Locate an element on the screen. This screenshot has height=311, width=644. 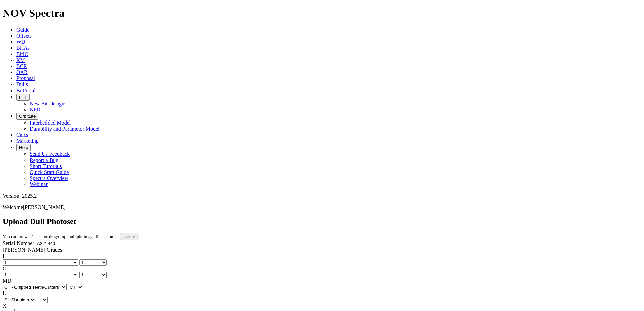
span: OAR is located at coordinates (22, 72).